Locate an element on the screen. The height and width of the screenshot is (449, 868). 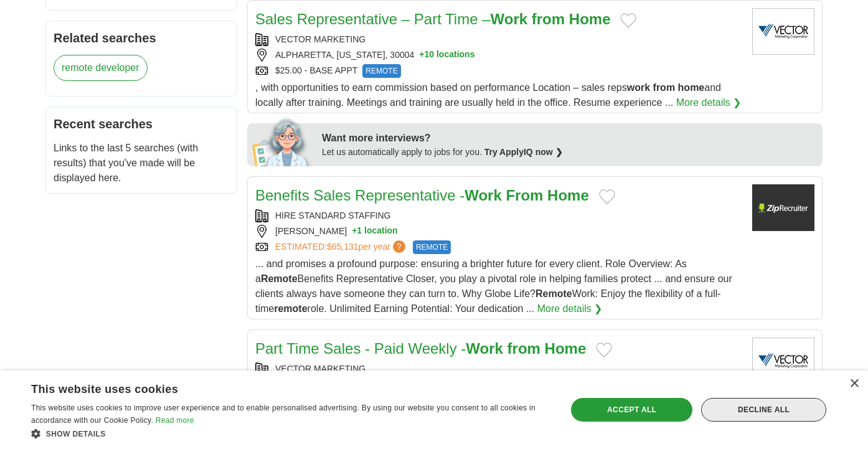
a: Read more, opens a new window is located at coordinates (175, 421).